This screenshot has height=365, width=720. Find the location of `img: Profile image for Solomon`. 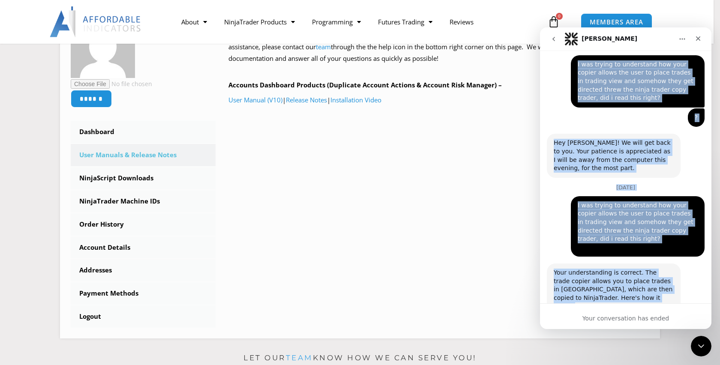

img: Profile image for Solomon is located at coordinates (31, 12).